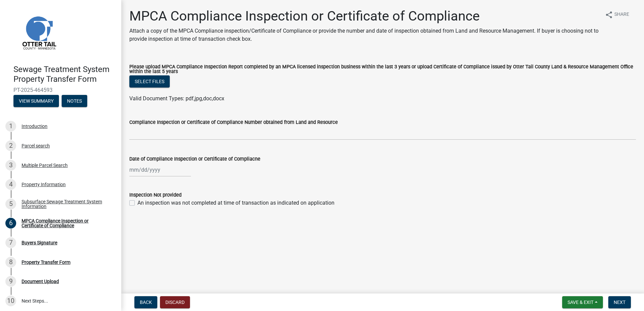 This screenshot has height=311, width=644. What do you see at coordinates (11, 184) in the screenshot?
I see `div: 4` at bounding box center [11, 184].